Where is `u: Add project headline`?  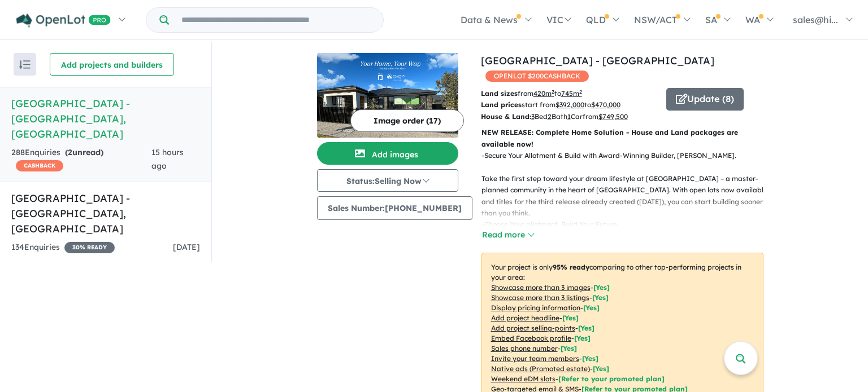
u: Add project headline is located at coordinates (525, 318).